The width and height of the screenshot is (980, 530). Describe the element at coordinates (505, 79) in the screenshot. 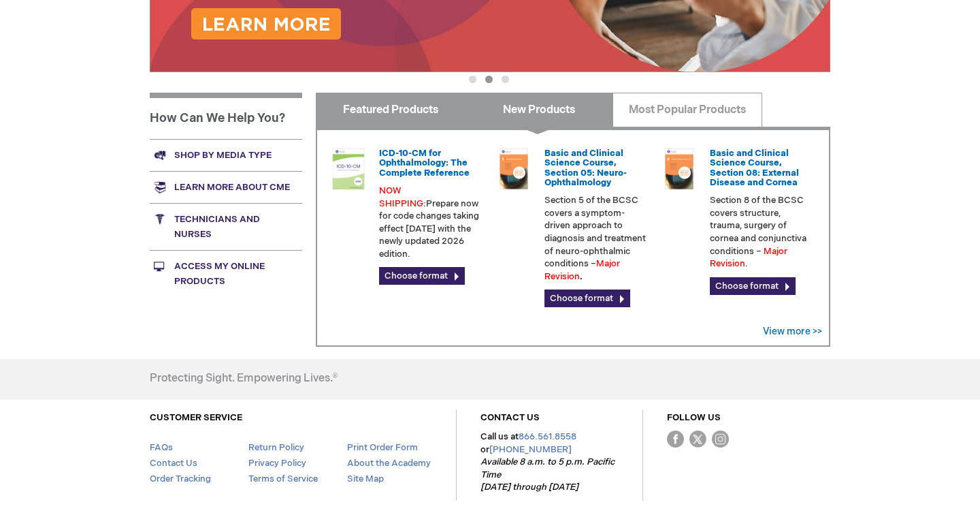

I see `button: 3 of 3` at that location.